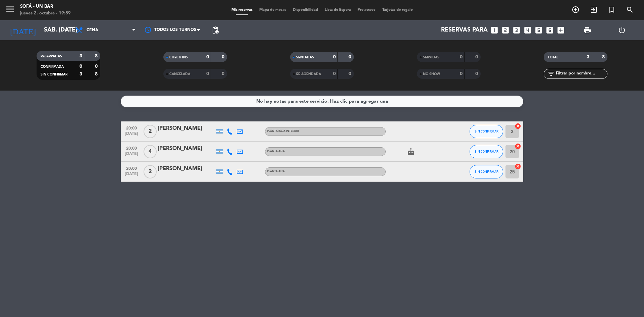 This screenshot has height=317, width=644. I want to click on span: Pre-acceso, so click(367, 10).